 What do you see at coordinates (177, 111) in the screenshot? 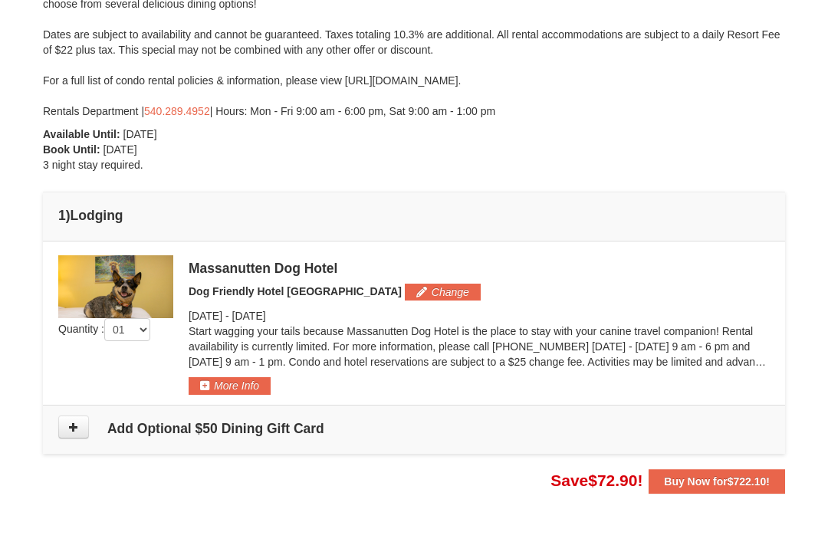
I see `a: 540.289.4952` at bounding box center [177, 111].